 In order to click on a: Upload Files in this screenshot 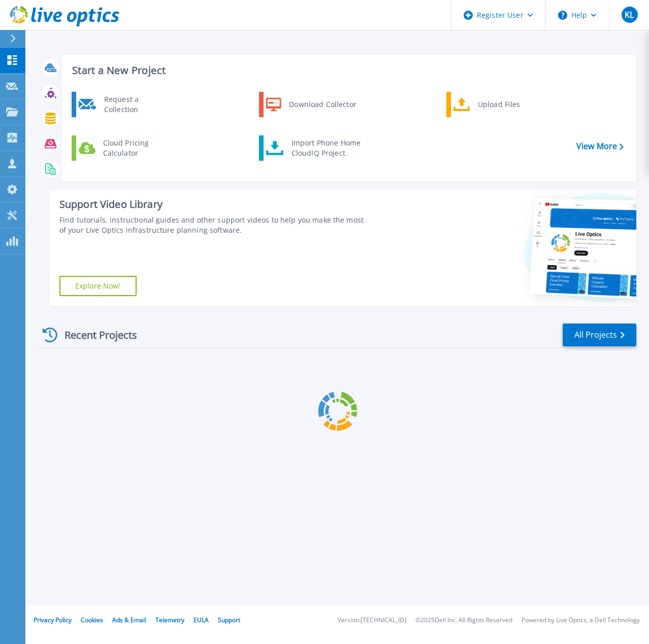, I will do `click(498, 104)`.